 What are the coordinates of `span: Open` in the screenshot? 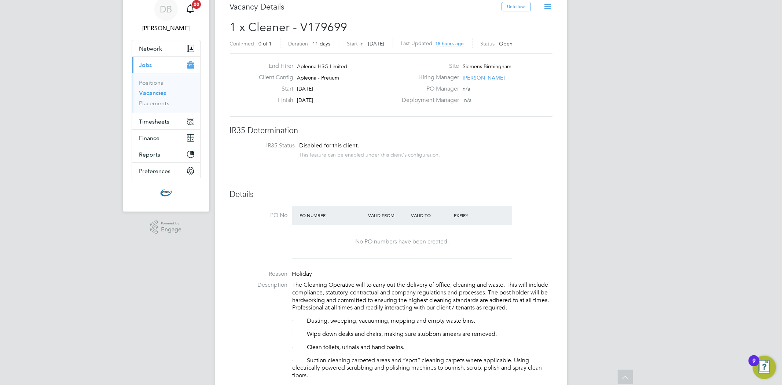 It's located at (506, 44).